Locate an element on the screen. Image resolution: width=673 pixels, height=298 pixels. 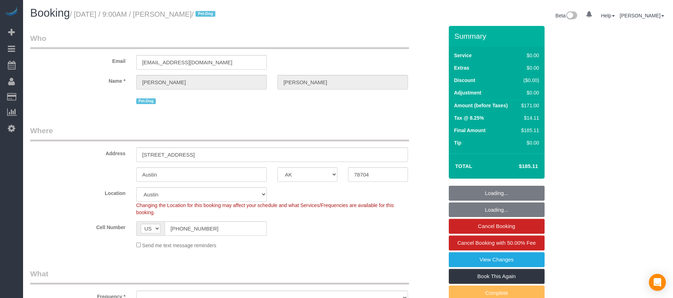
div: $171.00 is located at coordinates (529, 105).